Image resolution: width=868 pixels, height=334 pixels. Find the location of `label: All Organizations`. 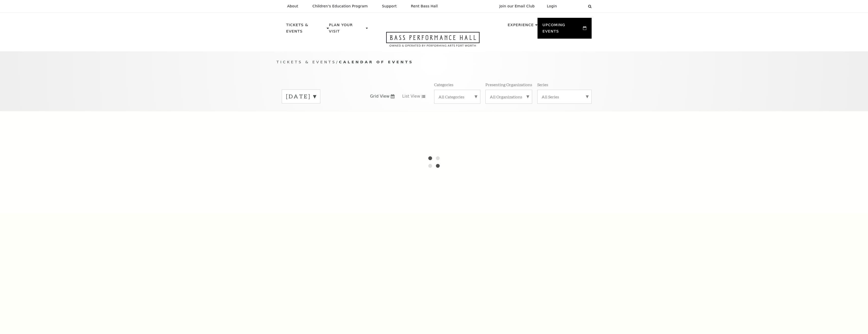

label: All Organizations is located at coordinates (509, 97).